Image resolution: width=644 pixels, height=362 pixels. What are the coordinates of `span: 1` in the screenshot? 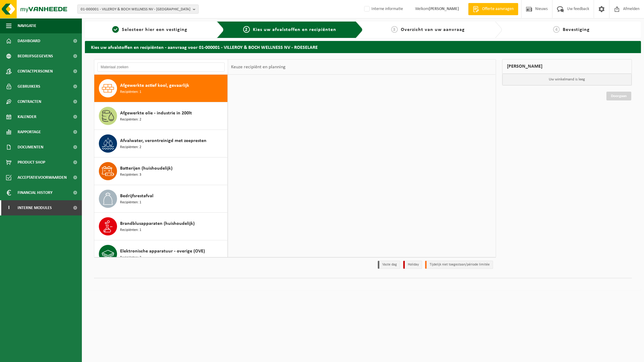 It's located at (116, 30).